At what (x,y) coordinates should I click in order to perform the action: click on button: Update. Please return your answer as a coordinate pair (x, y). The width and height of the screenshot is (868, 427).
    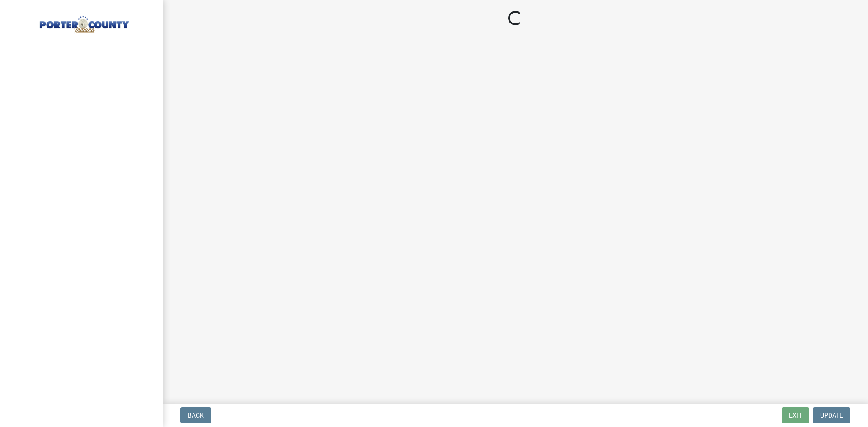
    Looking at the image, I should click on (832, 415).